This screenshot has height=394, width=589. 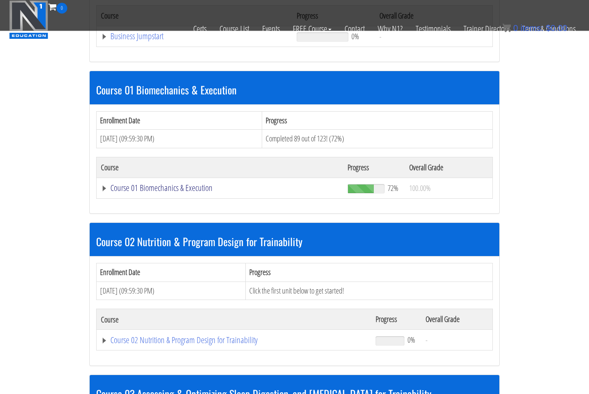 I want to click on a: Course 01 Biomechanics & Execution, so click(x=220, y=188).